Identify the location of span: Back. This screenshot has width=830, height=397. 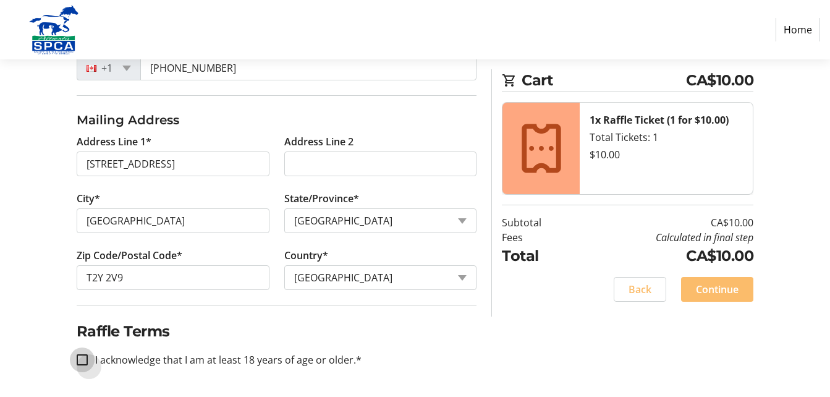
(640, 289).